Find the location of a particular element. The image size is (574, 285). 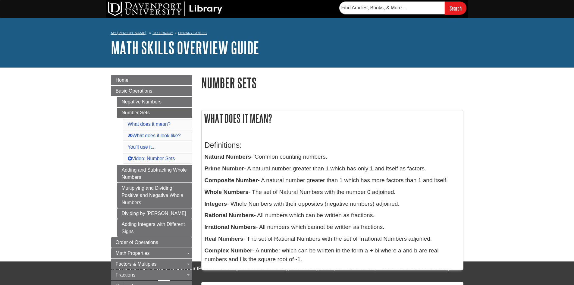

a: Adding and Subtracting Whole Numbers is located at coordinates (155, 173).